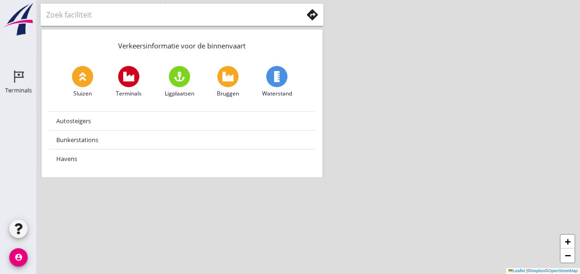 The image size is (580, 274). Describe the element at coordinates (182, 140) in the screenshot. I see `div: Bunkerstations` at that location.